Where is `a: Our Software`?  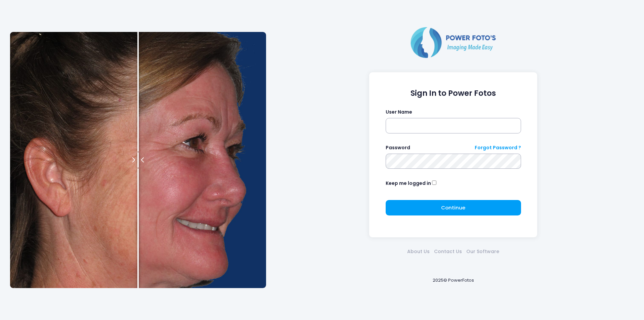
a: Our Software is located at coordinates (483, 251).